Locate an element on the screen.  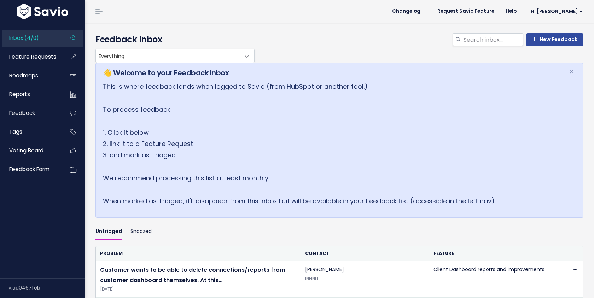
a: New Feedback is located at coordinates (555, 40).